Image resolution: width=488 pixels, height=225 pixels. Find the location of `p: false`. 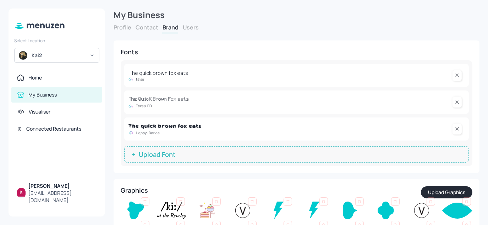

p: false is located at coordinates (140, 79).